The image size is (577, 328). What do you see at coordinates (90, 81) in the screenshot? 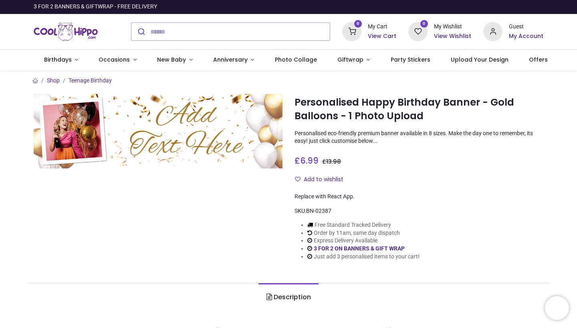
I see `a: Teenage Birthday` at bounding box center [90, 81].